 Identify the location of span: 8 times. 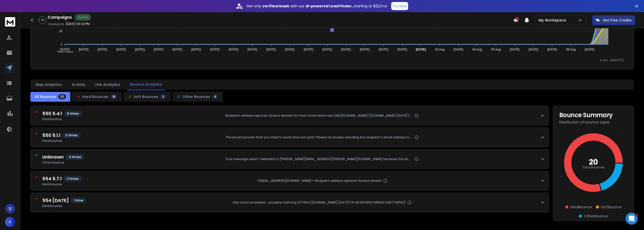
(73, 114).